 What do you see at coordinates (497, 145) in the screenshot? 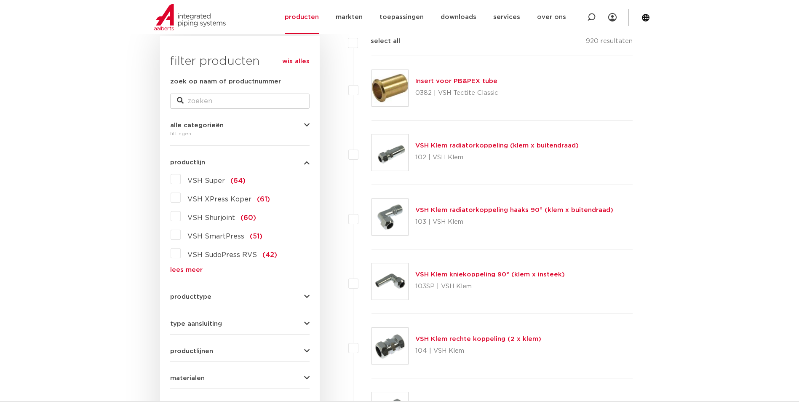
I see `a: VSH Klem radiatorkoppeling (klem x buitendraad)` at bounding box center [497, 145].